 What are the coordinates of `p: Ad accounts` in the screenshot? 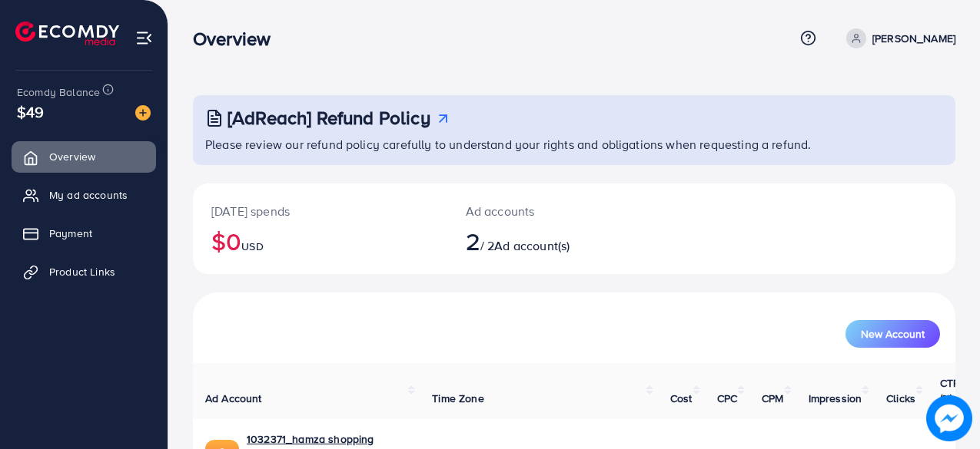 It's located at (542, 212).